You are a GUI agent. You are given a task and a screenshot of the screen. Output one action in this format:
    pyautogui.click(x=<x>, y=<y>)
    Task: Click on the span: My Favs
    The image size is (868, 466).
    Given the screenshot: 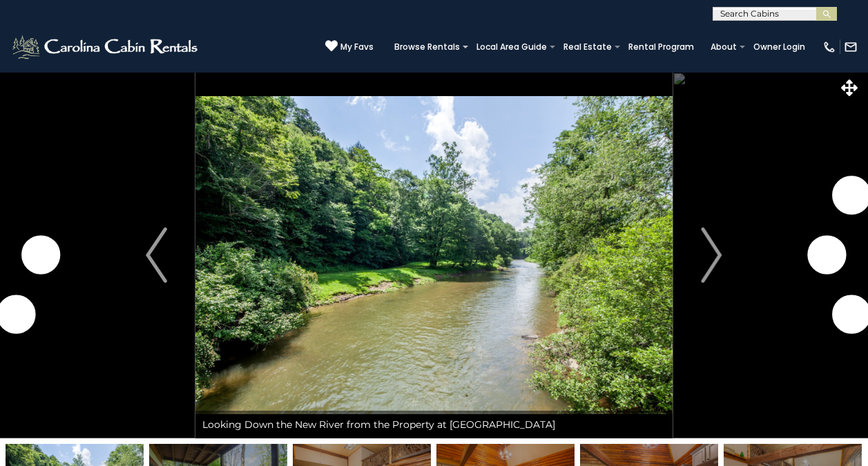 What is the action you would take?
    pyautogui.click(x=357, y=47)
    